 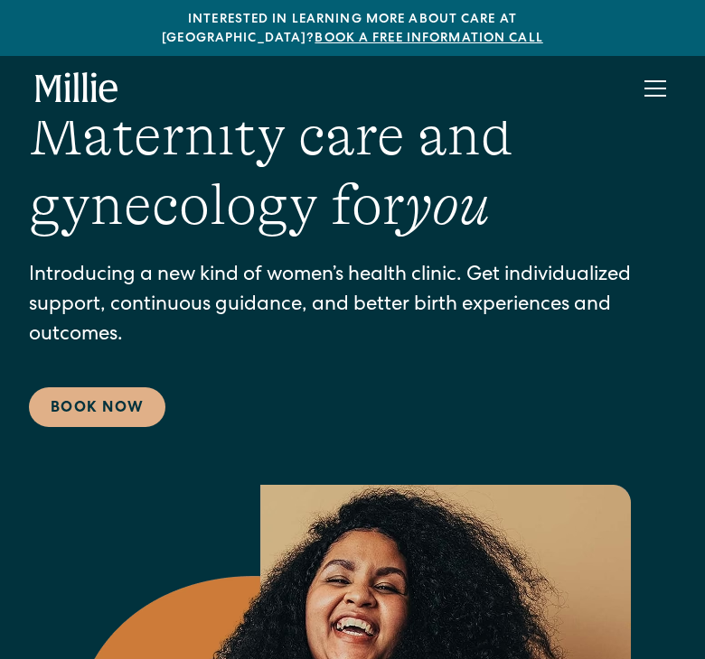 I want to click on div: menu, so click(x=651, y=89).